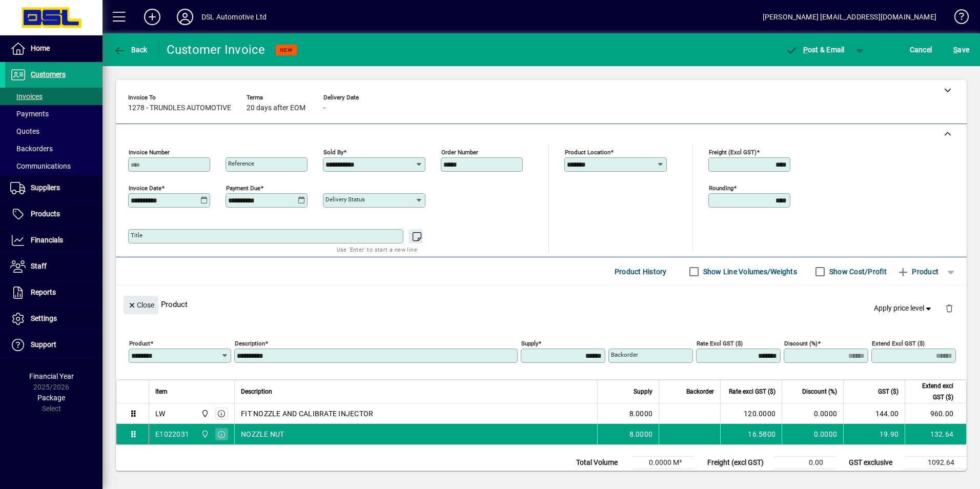  What do you see at coordinates (275, 108) in the screenshot?
I see `span: 20 days after EOM` at bounding box center [275, 108].